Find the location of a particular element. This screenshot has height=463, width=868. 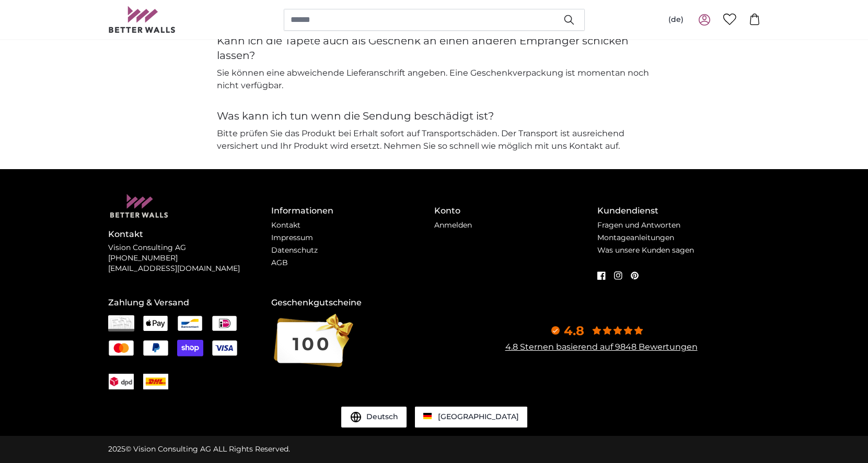

a: Datenschutz is located at coordinates (294, 250).